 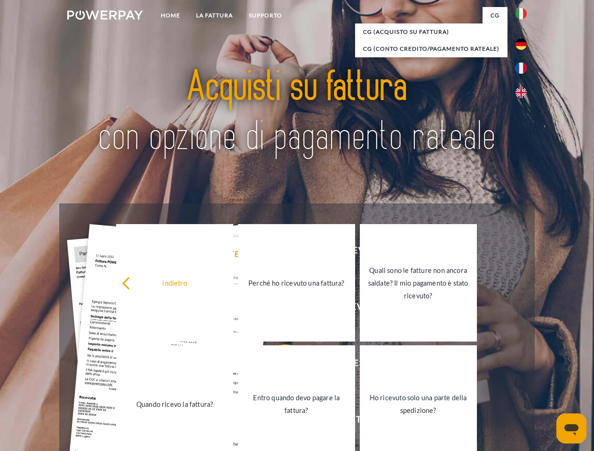 I want to click on div: Ho ricevuto solo una parte della spedizione?, so click(x=418, y=404).